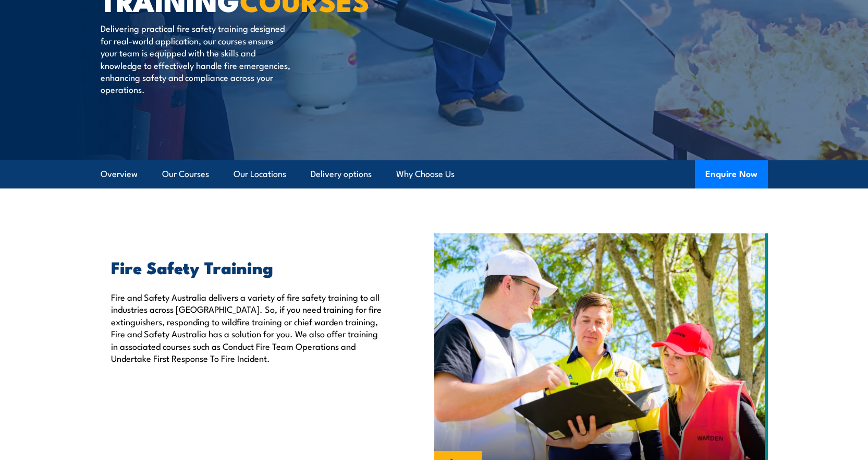 Image resolution: width=868 pixels, height=460 pixels. I want to click on h2: Fire Safety Training, so click(249, 267).